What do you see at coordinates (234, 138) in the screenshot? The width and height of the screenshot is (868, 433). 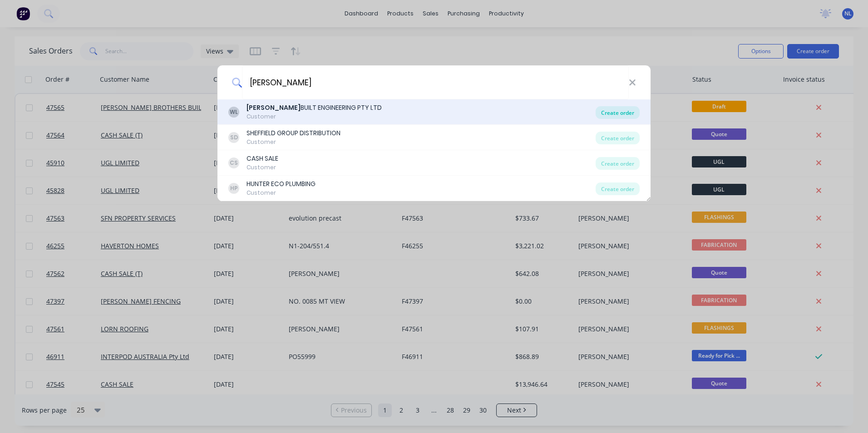 I see `div: SD` at bounding box center [234, 138].